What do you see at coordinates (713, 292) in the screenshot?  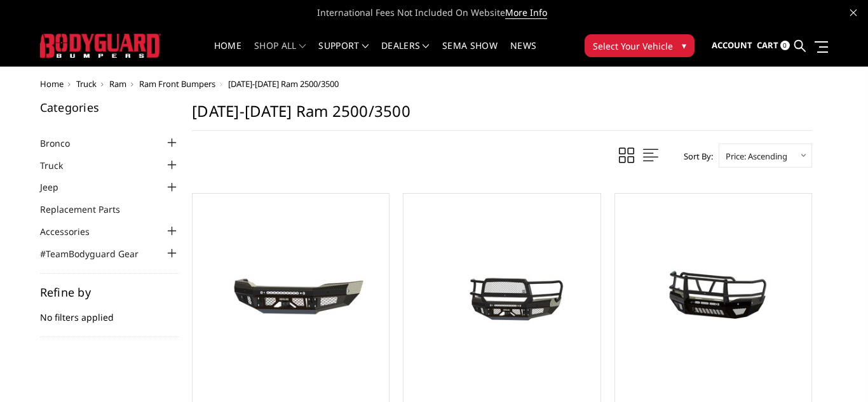 I see `a: 2019-2025 Ram 2500-3500 - T2 Series - Extreme Front Bumper (receiver or winch) 2019-2025 Ram 2500...` at bounding box center [713, 292].